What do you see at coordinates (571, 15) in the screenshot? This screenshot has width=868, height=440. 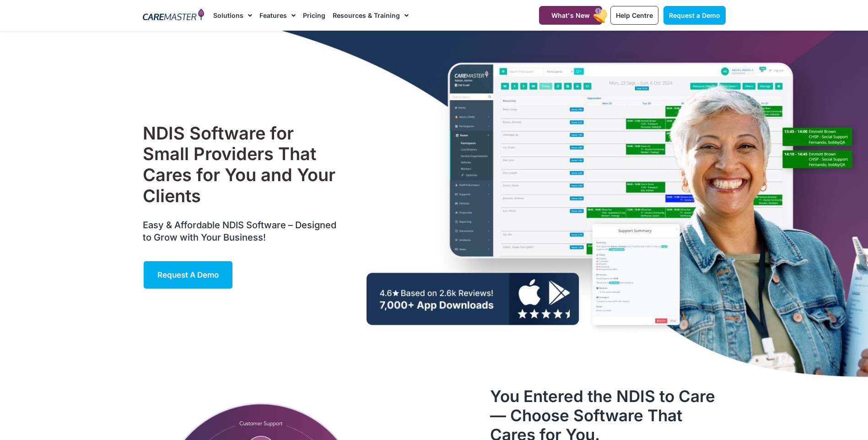 I see `span: What's New` at bounding box center [571, 15].